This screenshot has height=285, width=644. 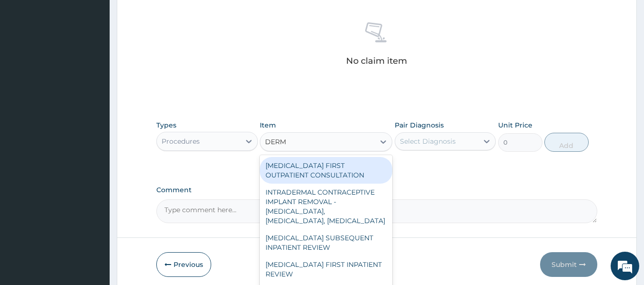 What do you see at coordinates (428, 142) in the screenshot?
I see `div: Select Diagnosis` at bounding box center [428, 142].